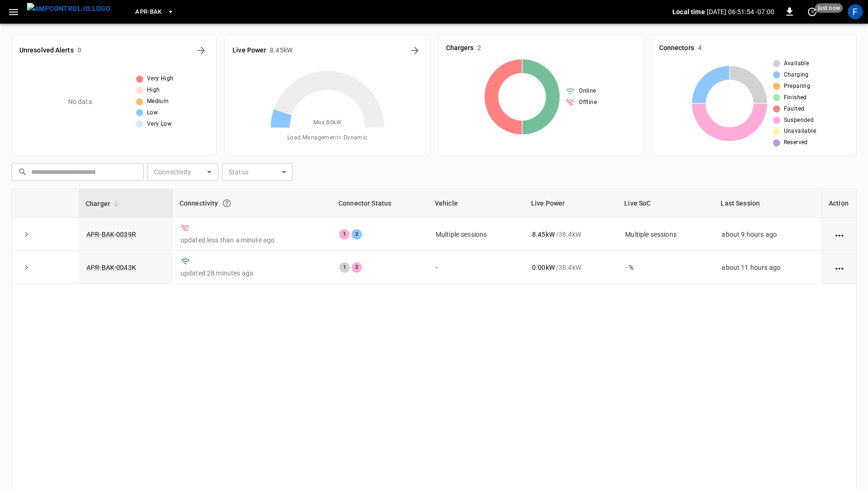 The height and width of the screenshot is (491, 868). I want to click on div: Connectivity, so click(253, 203).